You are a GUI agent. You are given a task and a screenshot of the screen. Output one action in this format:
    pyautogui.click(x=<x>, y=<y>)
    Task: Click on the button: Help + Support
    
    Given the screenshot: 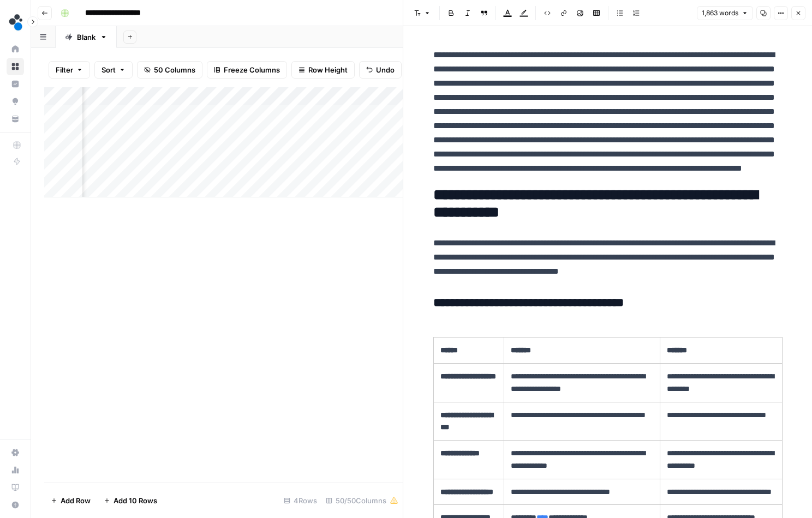 What is the action you would take?
    pyautogui.click(x=15, y=505)
    